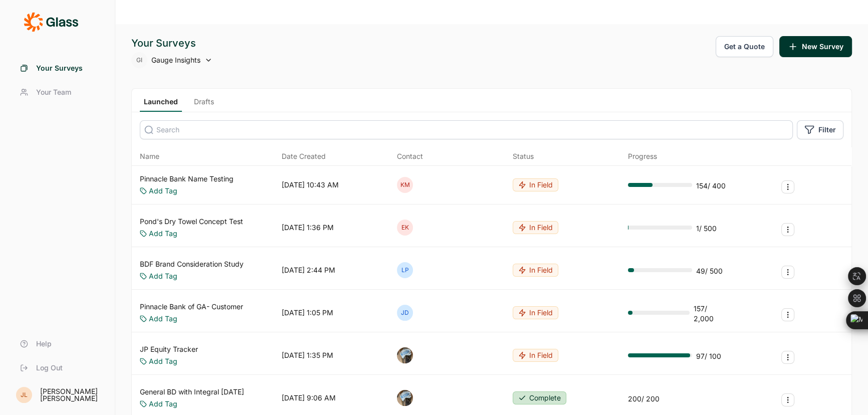 This screenshot has height=415, width=868. What do you see at coordinates (820, 130) in the screenshot?
I see `button: Filter` at bounding box center [820, 130].